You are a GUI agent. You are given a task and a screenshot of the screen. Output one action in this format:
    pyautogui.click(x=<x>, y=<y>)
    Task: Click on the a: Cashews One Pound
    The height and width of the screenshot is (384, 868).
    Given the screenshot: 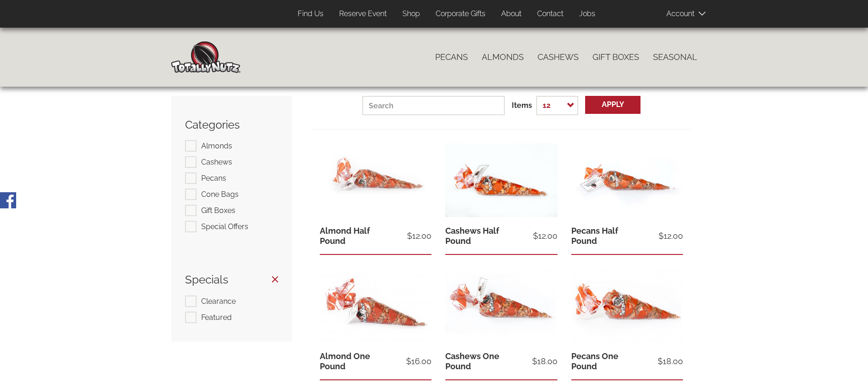 What is the action you would take?
    pyautogui.click(x=472, y=361)
    